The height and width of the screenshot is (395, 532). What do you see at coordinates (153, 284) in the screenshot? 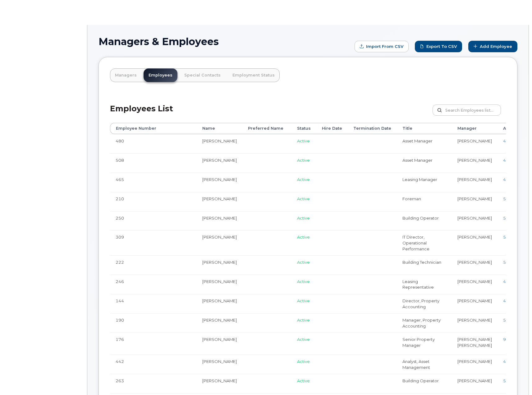
I see `td: 246` at bounding box center [153, 284].